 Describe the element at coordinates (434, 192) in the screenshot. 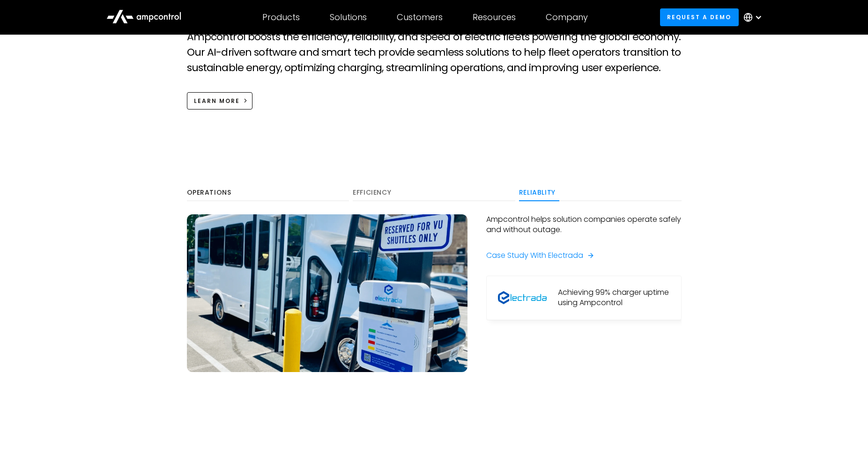

I see `div: Efficiency` at that location.